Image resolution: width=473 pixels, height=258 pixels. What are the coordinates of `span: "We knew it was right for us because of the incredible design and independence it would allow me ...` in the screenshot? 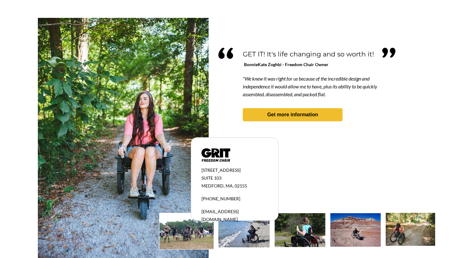 It's located at (310, 86).